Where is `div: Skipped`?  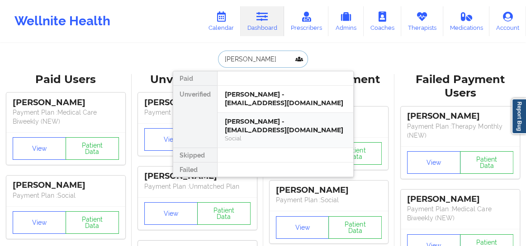
div: Skipped is located at coordinates (195, 155).